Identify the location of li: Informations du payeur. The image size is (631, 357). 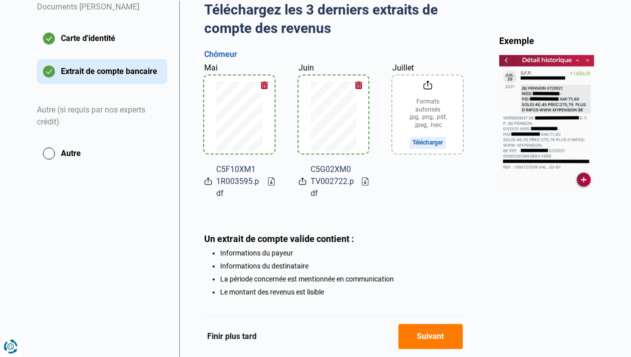
(342, 253).